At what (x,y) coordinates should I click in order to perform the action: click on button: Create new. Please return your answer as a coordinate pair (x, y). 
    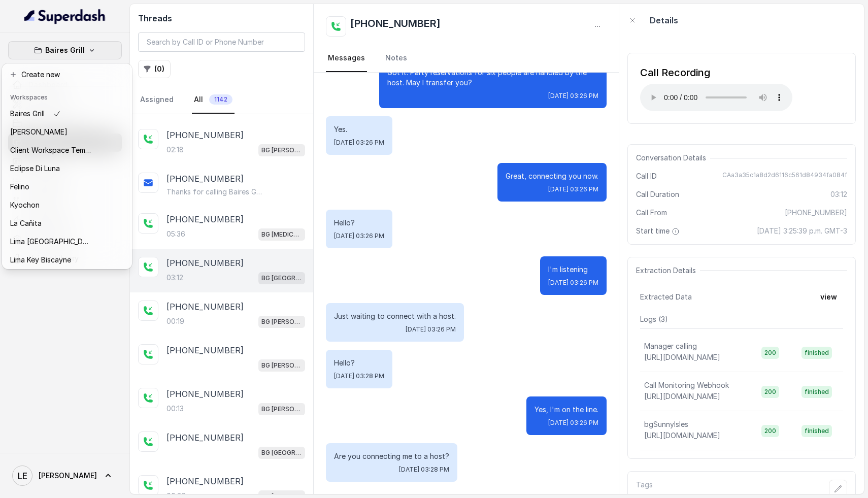
    Looking at the image, I should click on (67, 74).